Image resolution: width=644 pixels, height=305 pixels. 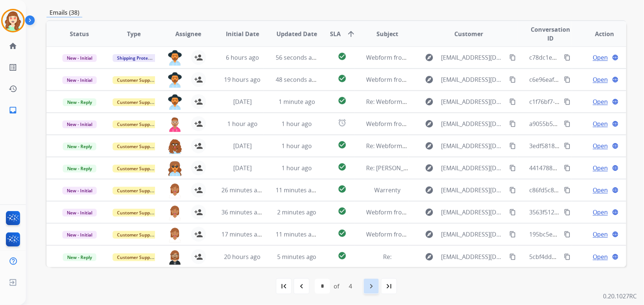 I want to click on div: 4, so click(x=350, y=286).